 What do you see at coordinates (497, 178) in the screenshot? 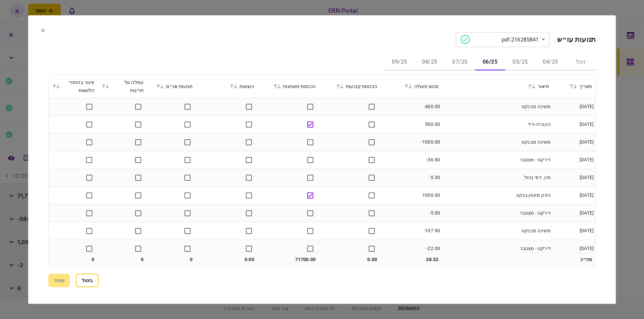
I see `td: מינ. דמי נהול` at bounding box center [497, 178].